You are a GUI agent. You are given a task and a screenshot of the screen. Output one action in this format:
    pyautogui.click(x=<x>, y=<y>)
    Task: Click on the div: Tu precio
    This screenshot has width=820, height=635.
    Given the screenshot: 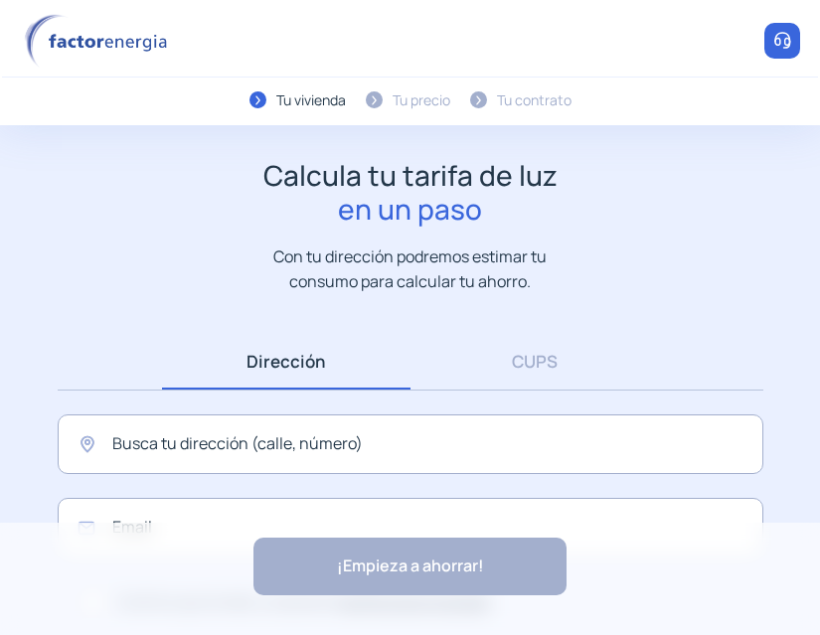 What is the action you would take?
    pyautogui.click(x=421, y=100)
    